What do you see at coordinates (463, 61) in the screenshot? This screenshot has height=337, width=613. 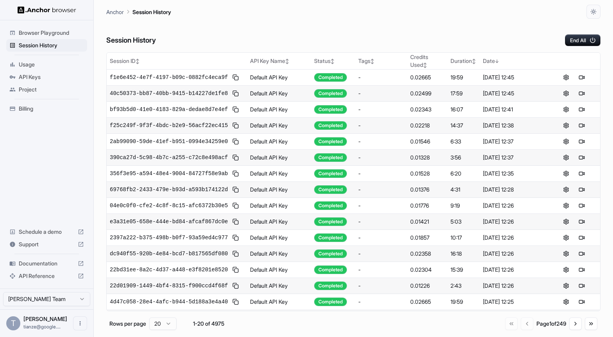 I see `div: Duration` at bounding box center [463, 61].